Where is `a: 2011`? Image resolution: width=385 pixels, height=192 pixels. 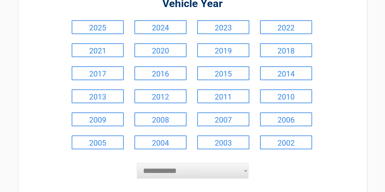
a: 2011 is located at coordinates (223, 96).